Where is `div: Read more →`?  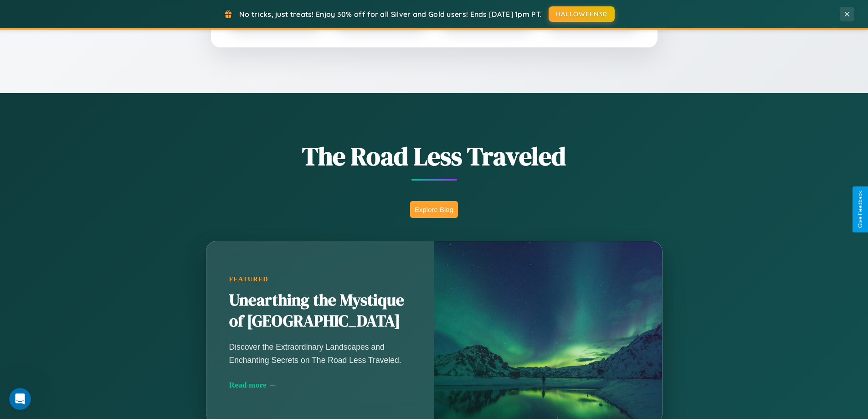 div: Read more → is located at coordinates (320, 384).